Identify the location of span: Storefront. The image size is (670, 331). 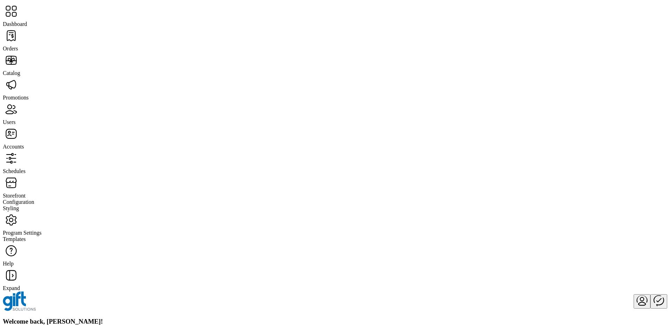
(14, 195).